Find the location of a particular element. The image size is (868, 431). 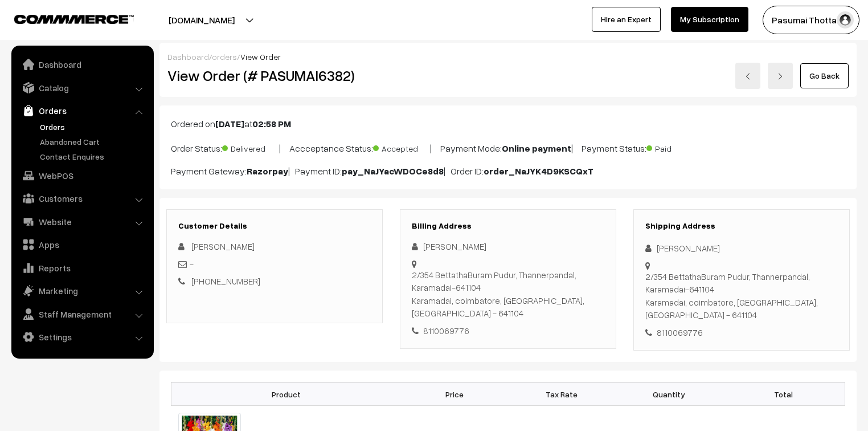

p: Order Status: | Accceptance Status: | Payment Mode: | Payment Status: is located at coordinates (508, 147).